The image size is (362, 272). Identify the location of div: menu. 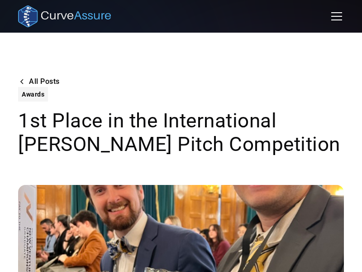
(335, 16).